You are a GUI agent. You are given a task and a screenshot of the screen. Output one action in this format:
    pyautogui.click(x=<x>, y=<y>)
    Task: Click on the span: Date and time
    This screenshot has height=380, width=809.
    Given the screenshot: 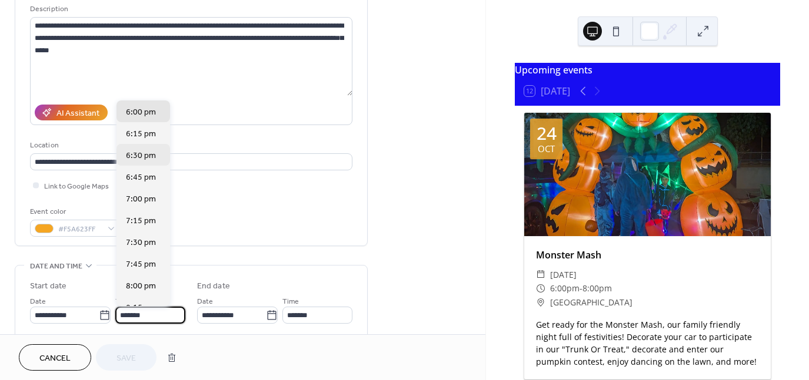 What is the action you would take?
    pyautogui.click(x=56, y=266)
    